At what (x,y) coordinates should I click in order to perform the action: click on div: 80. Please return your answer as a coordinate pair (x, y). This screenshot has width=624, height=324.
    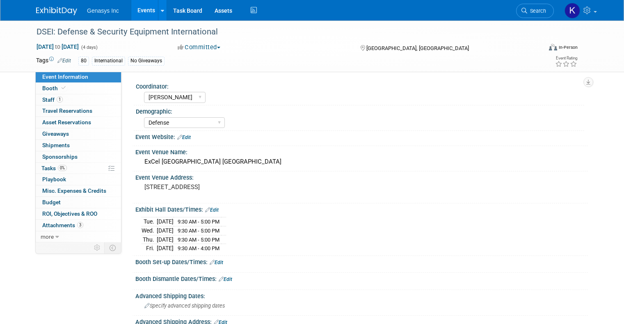
    Looking at the image, I should click on (84, 61).